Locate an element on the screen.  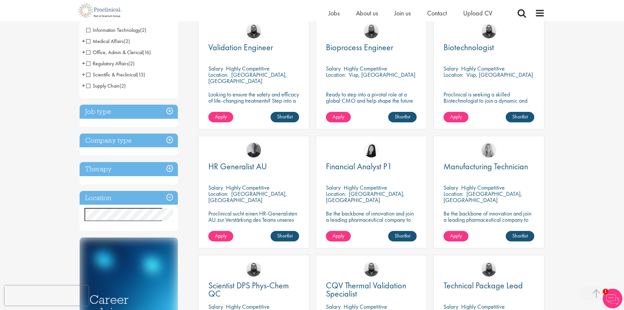
span: HR Generalist AU is located at coordinates (238, 166).